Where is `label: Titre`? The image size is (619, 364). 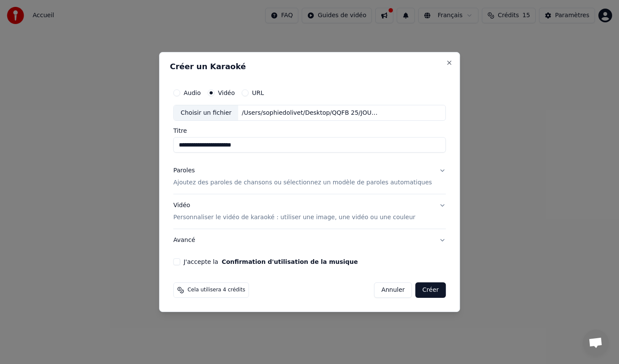 label: Titre is located at coordinates (310, 131).